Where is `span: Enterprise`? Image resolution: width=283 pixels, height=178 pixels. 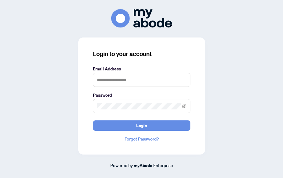
span: Enterprise is located at coordinates (163, 165).